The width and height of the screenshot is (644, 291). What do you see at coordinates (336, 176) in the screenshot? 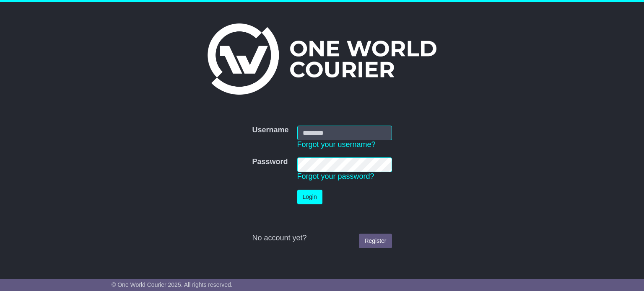
I see `a: Forgot your password?` at bounding box center [336, 176].